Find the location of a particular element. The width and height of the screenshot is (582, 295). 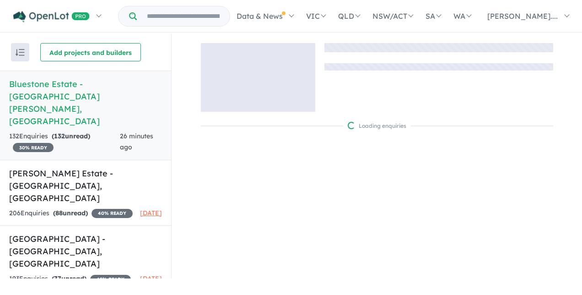

span: 30 % READY is located at coordinates (33, 147).